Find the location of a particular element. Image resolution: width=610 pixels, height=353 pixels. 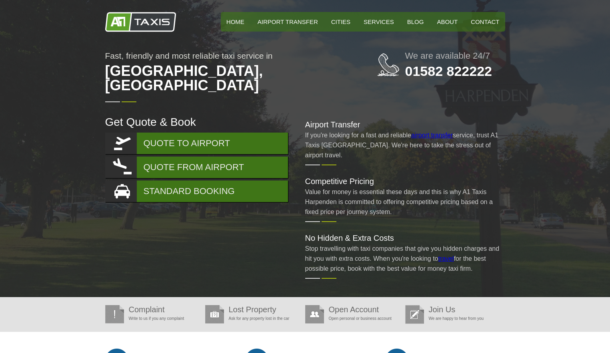

img: Complaint is located at coordinates (114, 315).